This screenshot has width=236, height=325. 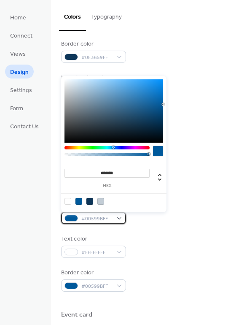 What do you see at coordinates (19, 72) in the screenshot?
I see `span: Design` at bounding box center [19, 72].